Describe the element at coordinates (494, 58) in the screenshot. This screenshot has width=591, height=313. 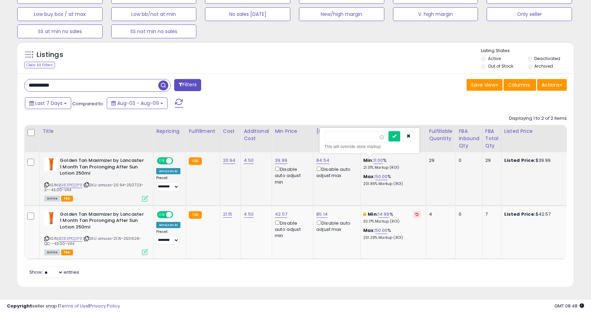
I see `label: Active` at that location.